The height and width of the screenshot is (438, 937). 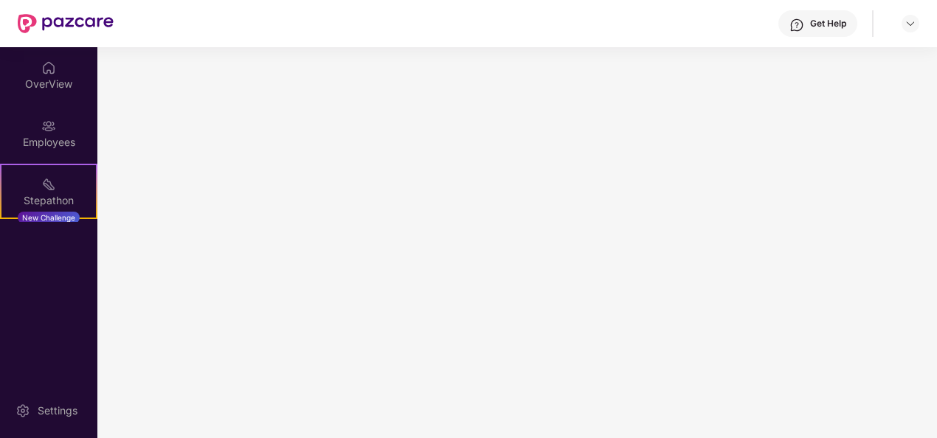 What do you see at coordinates (66, 24) in the screenshot?
I see `img: New Pazcare Logo` at bounding box center [66, 24].